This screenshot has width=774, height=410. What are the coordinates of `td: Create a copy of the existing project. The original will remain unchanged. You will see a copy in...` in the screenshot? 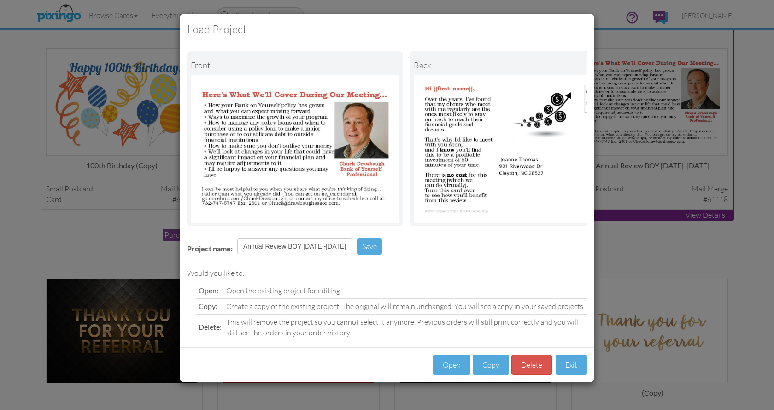 It's located at (405, 306).